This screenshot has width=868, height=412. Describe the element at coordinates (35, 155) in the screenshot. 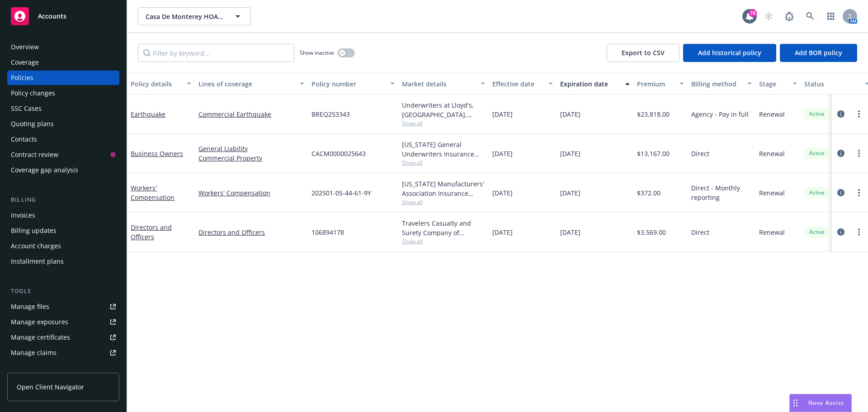

I see `div: Contract review` at that location.